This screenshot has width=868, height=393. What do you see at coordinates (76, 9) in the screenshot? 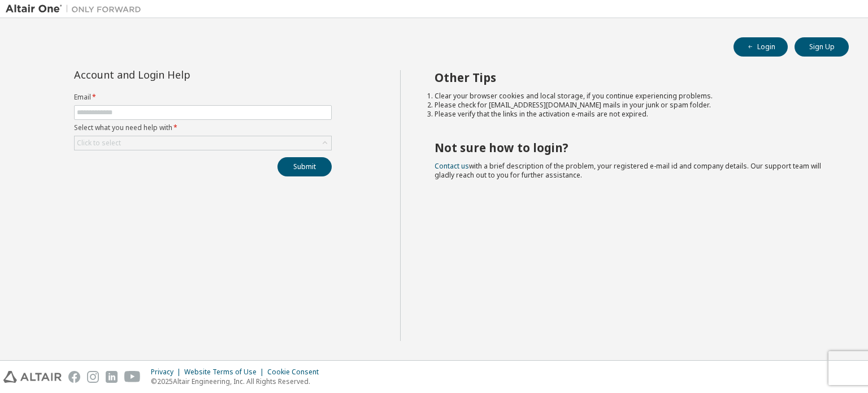
I see `img: Altair One` at bounding box center [76, 9].